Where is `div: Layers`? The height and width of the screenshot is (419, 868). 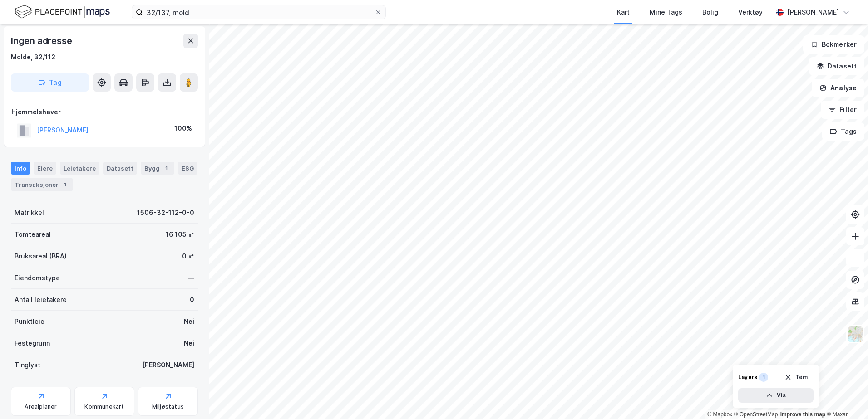
div: Layers is located at coordinates (748, 377).